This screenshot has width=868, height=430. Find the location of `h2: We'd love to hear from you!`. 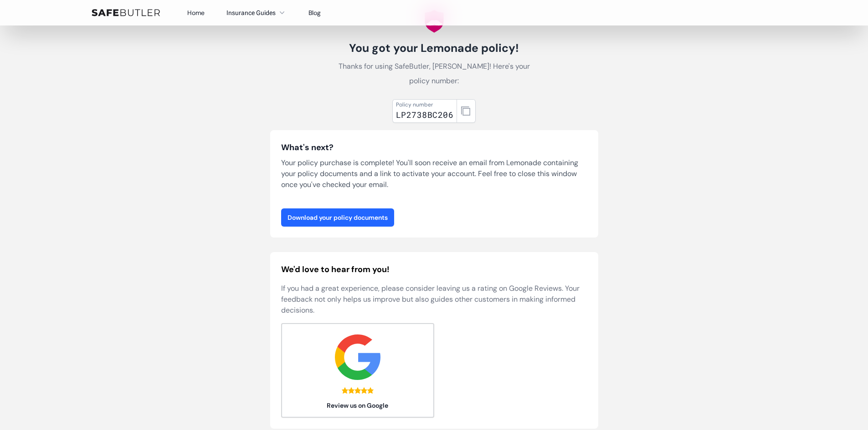

h2: We'd love to hear from you! is located at coordinates (435, 270).